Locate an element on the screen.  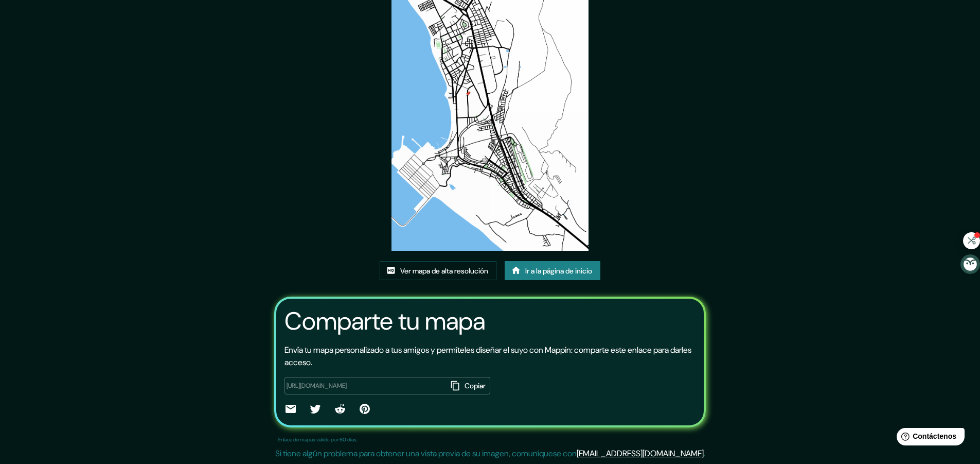
font: Copiar is located at coordinates (474, 386).